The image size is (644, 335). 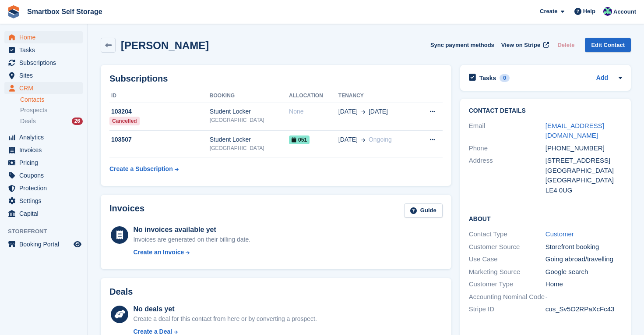 What do you see at coordinates (504, 78) in the screenshot?
I see `div: 0` at bounding box center [504, 78].